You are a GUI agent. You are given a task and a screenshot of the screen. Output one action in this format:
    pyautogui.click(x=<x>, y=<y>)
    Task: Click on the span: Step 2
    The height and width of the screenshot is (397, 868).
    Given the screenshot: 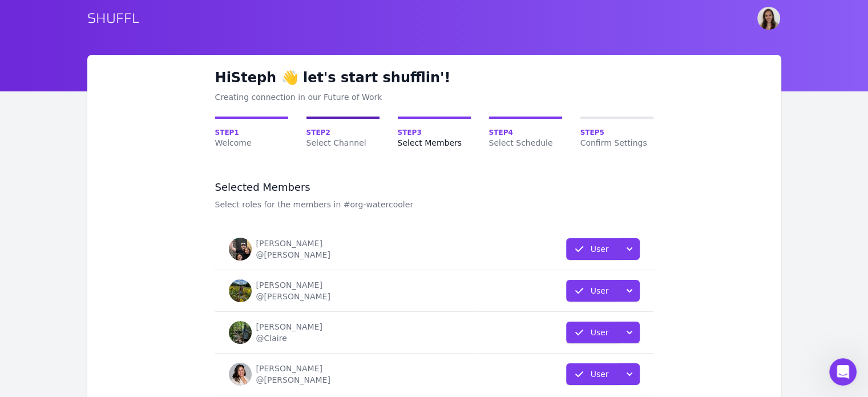 What is the action you would take?
    pyautogui.click(x=343, y=133)
    